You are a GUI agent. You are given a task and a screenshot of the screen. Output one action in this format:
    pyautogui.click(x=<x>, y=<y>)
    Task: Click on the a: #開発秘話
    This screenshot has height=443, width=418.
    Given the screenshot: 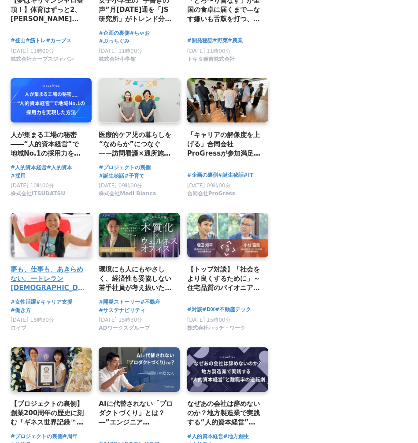 What is the action you would take?
    pyautogui.click(x=200, y=41)
    